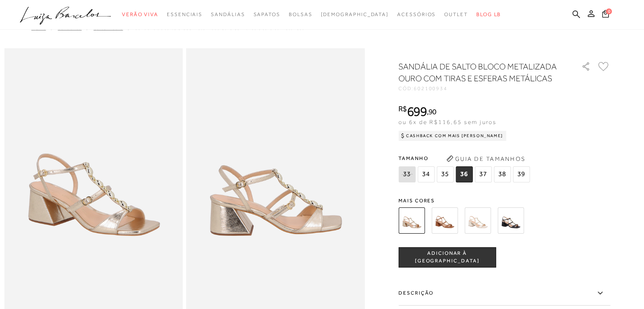 The height and width of the screenshot is (309, 644). What do you see at coordinates (464, 174) in the screenshot?
I see `span: 36` at bounding box center [464, 174].